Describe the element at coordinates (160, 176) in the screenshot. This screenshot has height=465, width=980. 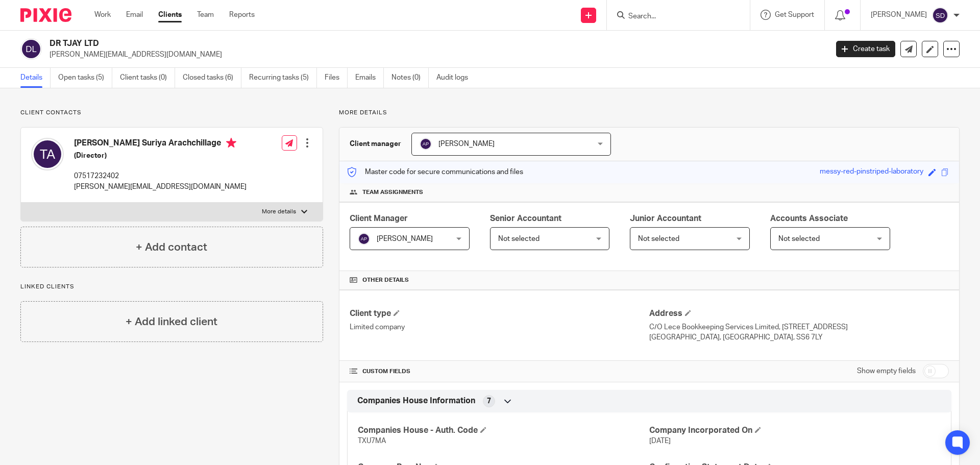
I see `p: 07517232402` at that location.